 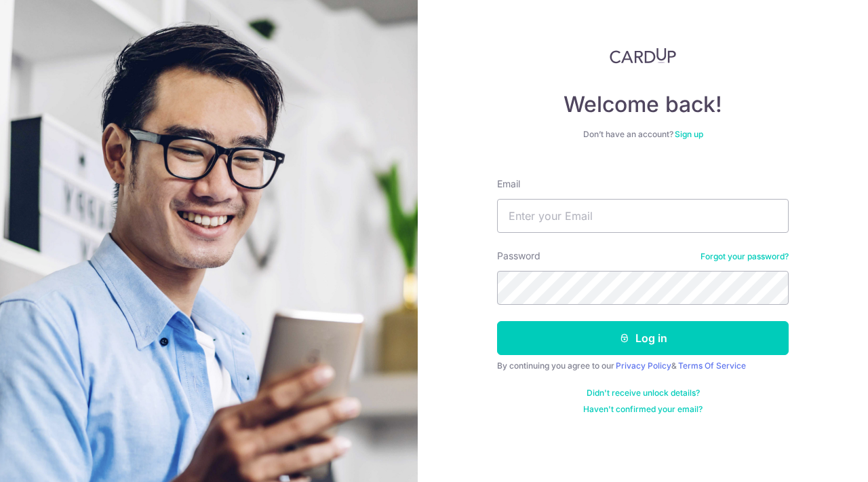 What do you see at coordinates (643, 216) in the screenshot?
I see `input: Enter your Email` at bounding box center [643, 216].